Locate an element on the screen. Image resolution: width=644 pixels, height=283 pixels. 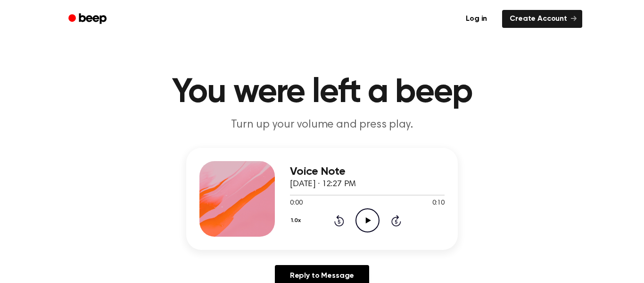
a: Log in is located at coordinates (476, 19).